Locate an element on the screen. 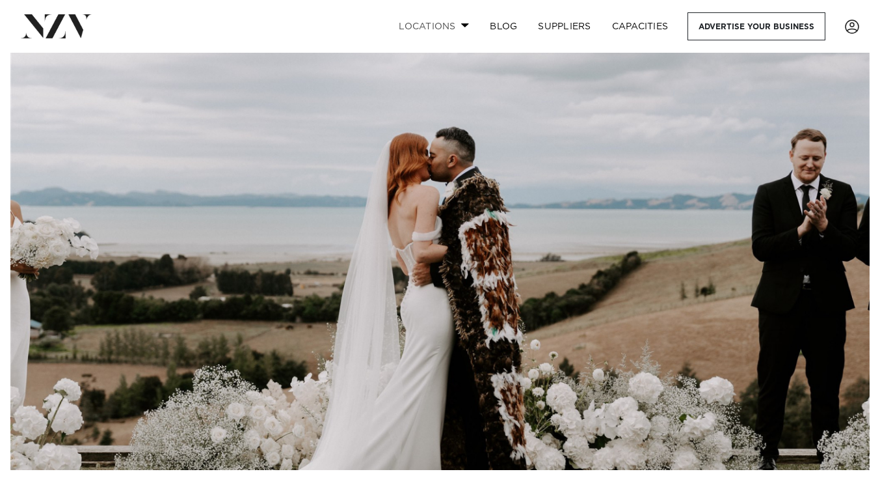 The image size is (880, 489). img: nzv-logo.png is located at coordinates (56, 26).